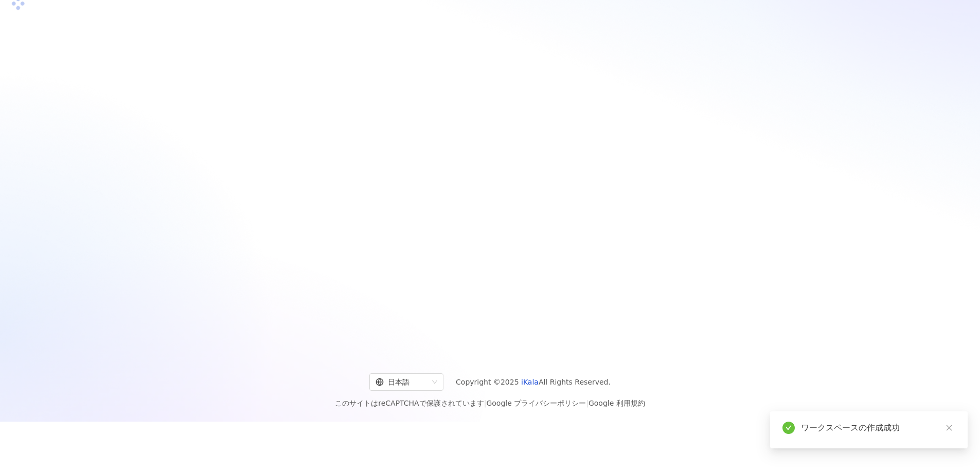 This screenshot has width=980, height=469. I want to click on span: このサイトはreCAPTCHAで保護されています, so click(490, 403).